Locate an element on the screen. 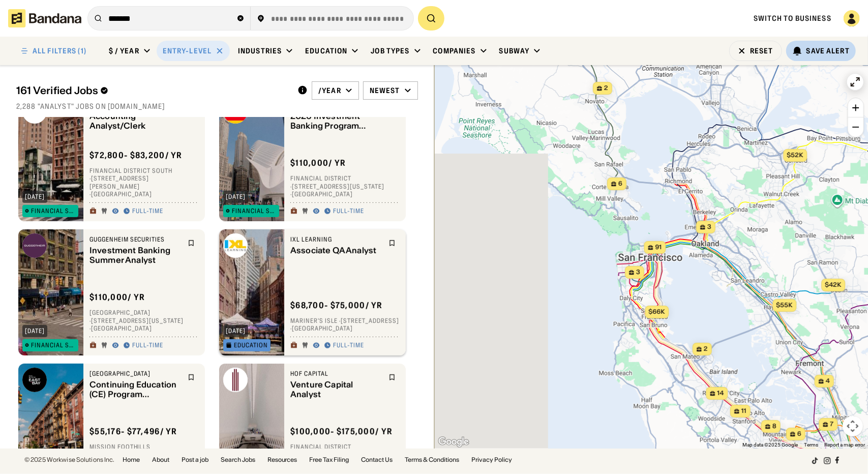 The width and height of the screenshot is (868, 474). button: Map camera controls is located at coordinates (853, 427).